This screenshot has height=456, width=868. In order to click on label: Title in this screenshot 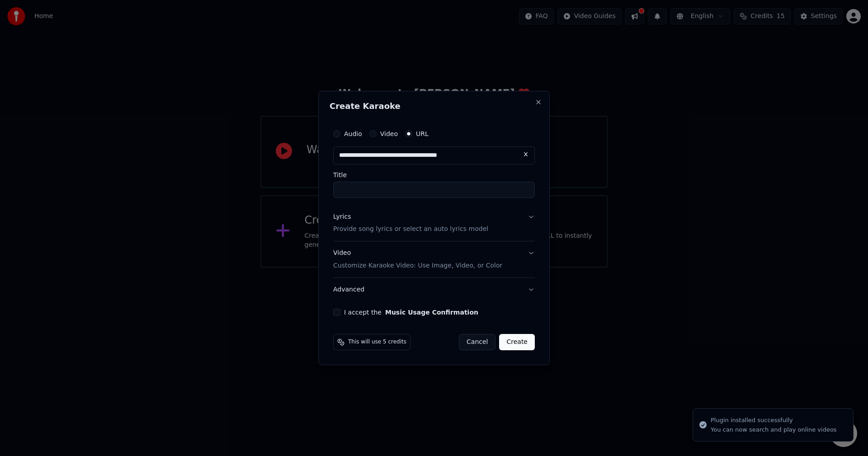, I will do `click(434, 174)`.